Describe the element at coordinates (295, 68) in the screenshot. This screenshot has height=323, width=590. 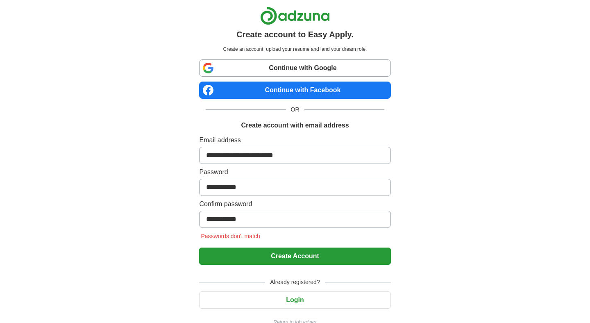
I see `a: Continue with Google` at that location.